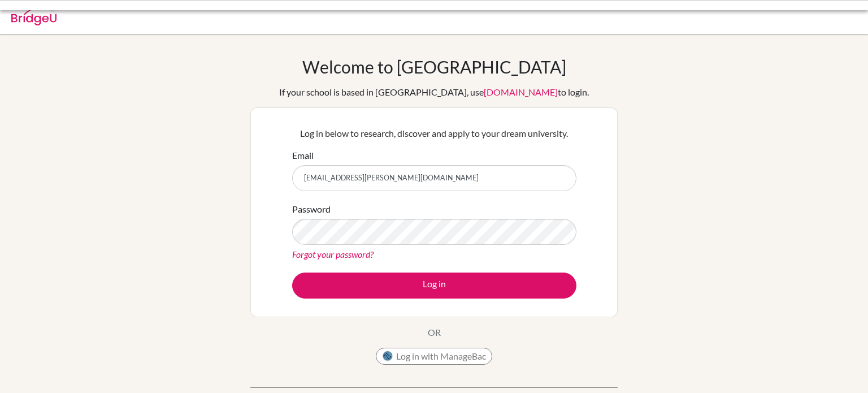  I want to click on img: Bridge-U, so click(34, 16).